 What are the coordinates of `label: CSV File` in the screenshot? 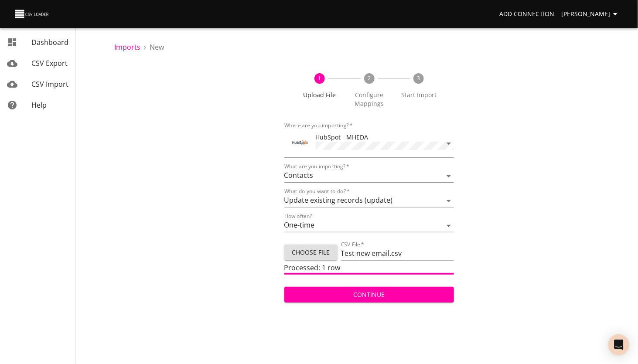 It's located at (352, 244).